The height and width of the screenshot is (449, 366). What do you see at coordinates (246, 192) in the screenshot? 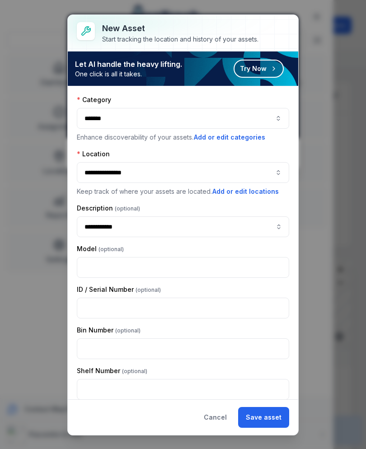
I see `button: Add or edit locations` at bounding box center [246, 192].